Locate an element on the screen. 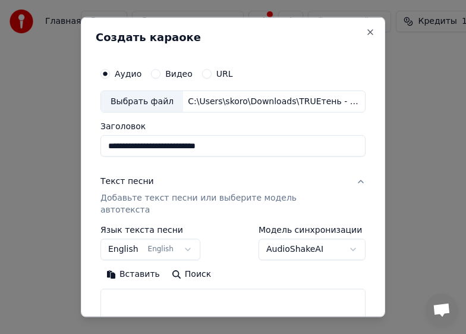 Image resolution: width=466 pixels, height=334 pixels. button: Поиск is located at coordinates (191, 274).